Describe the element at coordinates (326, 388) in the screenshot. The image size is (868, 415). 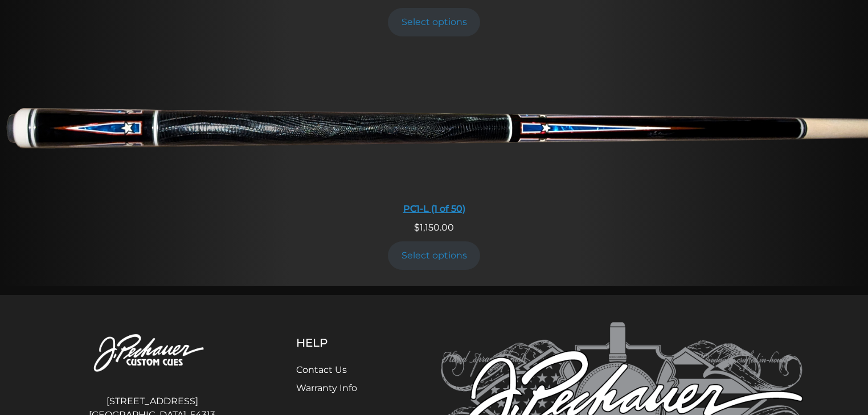
I see `a: Warranty Info` at that location.